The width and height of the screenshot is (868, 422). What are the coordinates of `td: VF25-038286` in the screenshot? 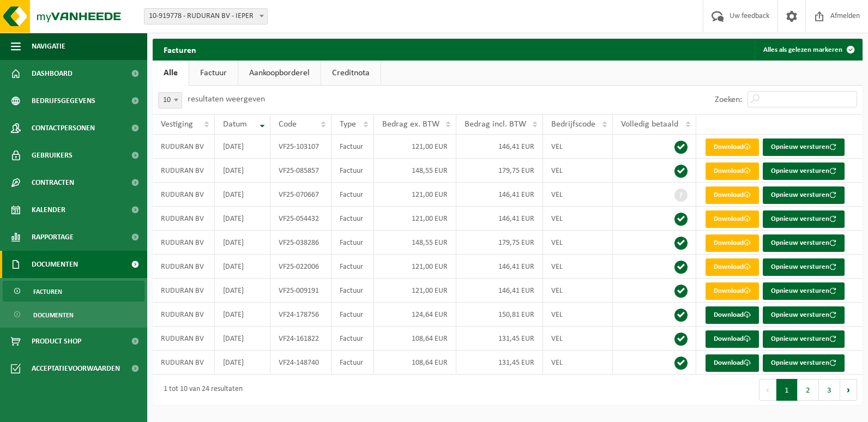 It's located at (301, 243).